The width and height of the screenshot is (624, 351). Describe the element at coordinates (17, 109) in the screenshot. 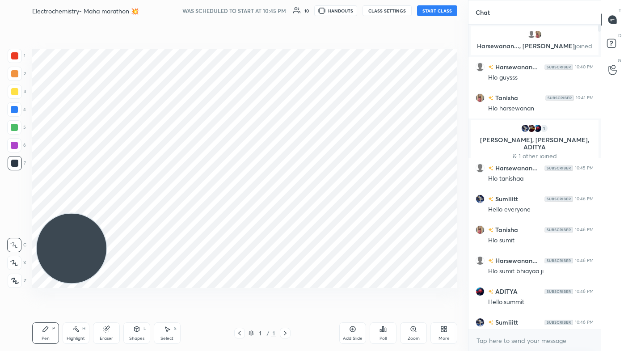

I see `div: 4` at that location.